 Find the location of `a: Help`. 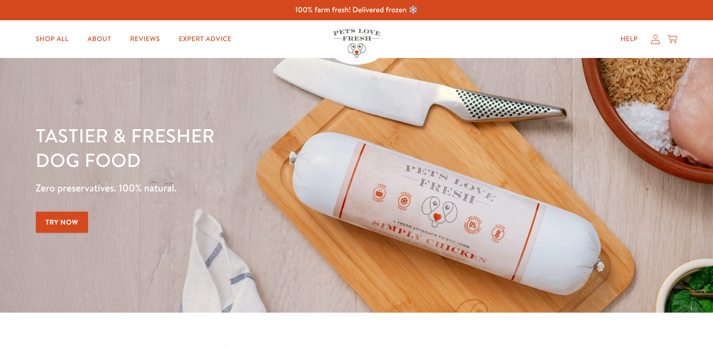

a: Help is located at coordinates (629, 39).